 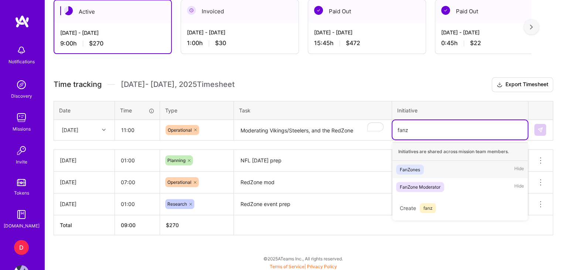 What do you see at coordinates (22, 21) in the screenshot?
I see `img: logo` at bounding box center [22, 21].